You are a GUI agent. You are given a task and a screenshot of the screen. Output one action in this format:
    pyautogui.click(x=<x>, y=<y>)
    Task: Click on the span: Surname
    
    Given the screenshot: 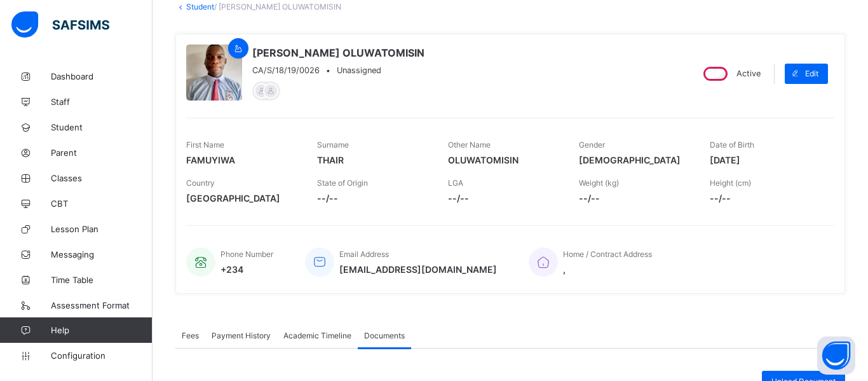 What is the action you would take?
    pyautogui.click(x=333, y=144)
    